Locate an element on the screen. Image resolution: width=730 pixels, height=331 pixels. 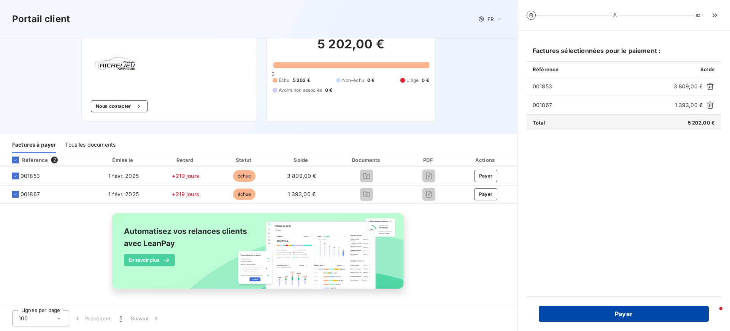
div: Documents is located at coordinates (367, 160).